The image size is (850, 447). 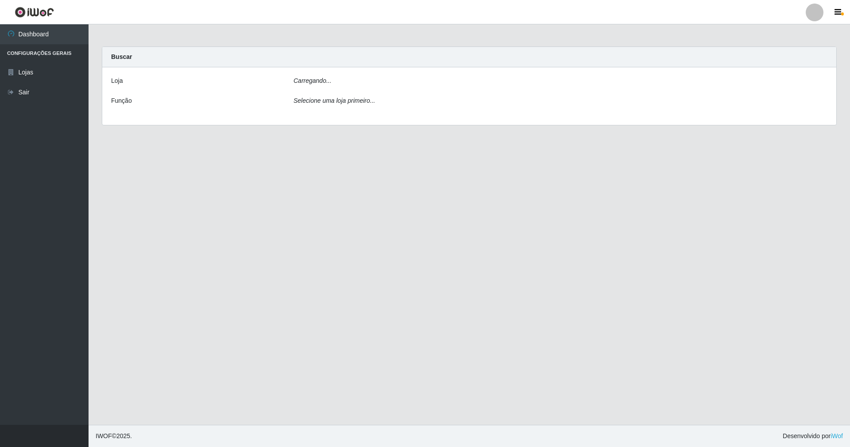 I want to click on i: Carregando..., so click(x=313, y=81).